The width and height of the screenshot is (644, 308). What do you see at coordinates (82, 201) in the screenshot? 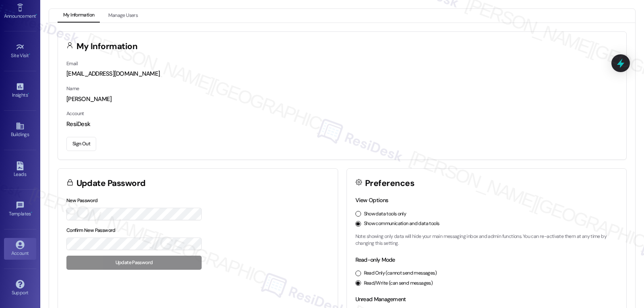
I see `label: New Password` at bounding box center [82, 201].